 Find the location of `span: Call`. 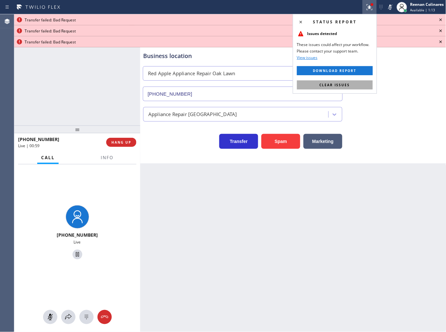

span: Call is located at coordinates (48, 158).